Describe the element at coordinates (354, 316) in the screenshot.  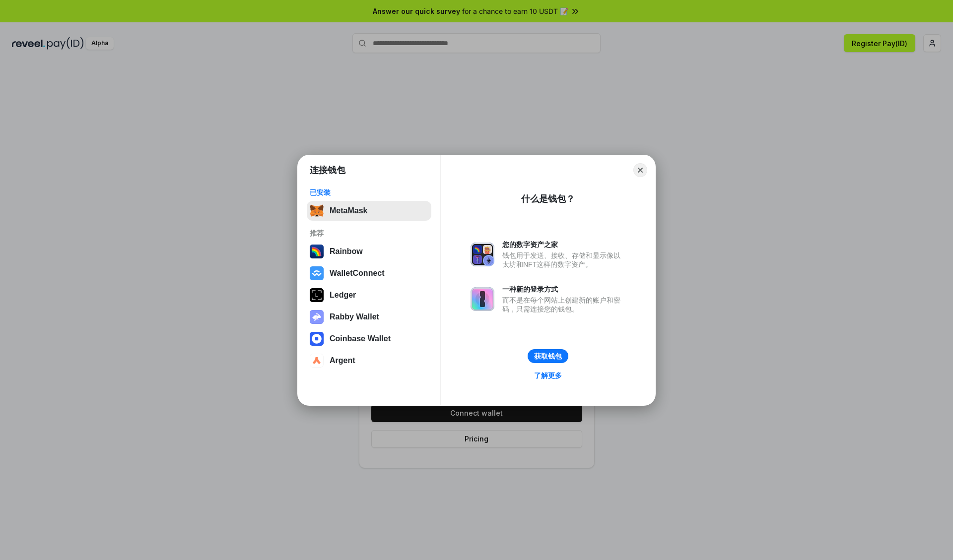
I see `div: Rabby Wallet` at that location.